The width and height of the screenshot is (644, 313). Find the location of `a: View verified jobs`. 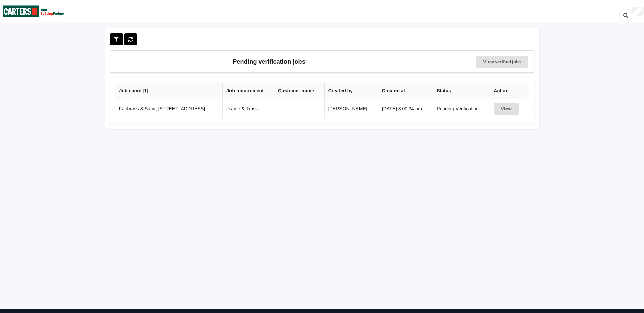

a: View verified jobs is located at coordinates (502, 62).